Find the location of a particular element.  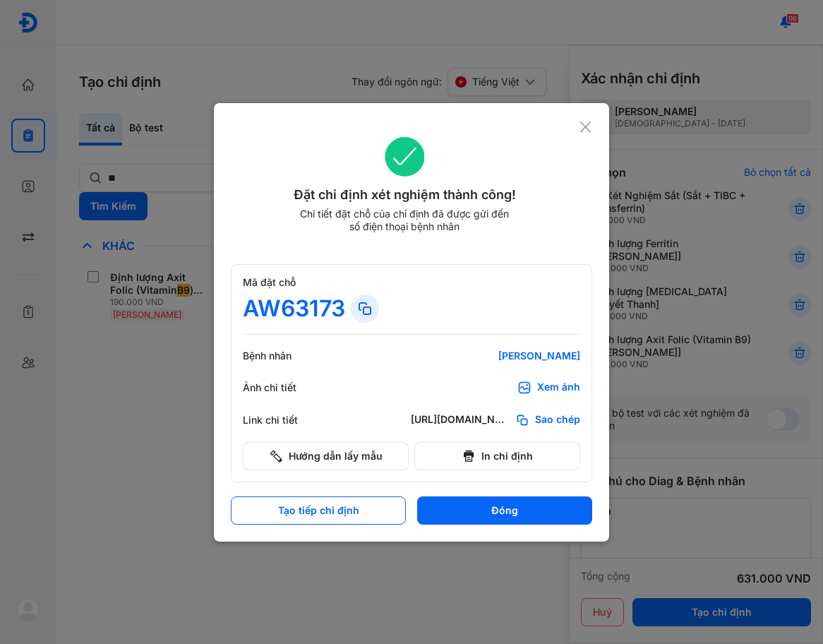

div: Xem ảnh is located at coordinates (559, 388).